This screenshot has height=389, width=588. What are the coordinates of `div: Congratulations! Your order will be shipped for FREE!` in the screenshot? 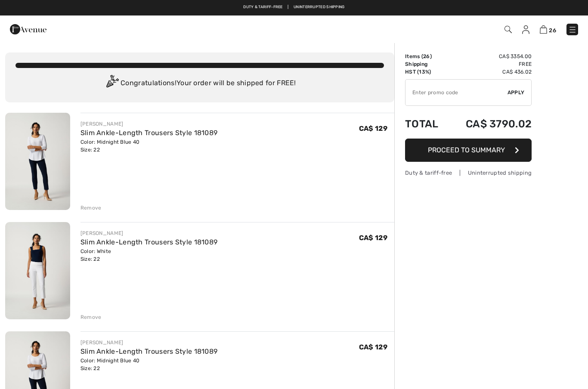 It's located at (200, 83).